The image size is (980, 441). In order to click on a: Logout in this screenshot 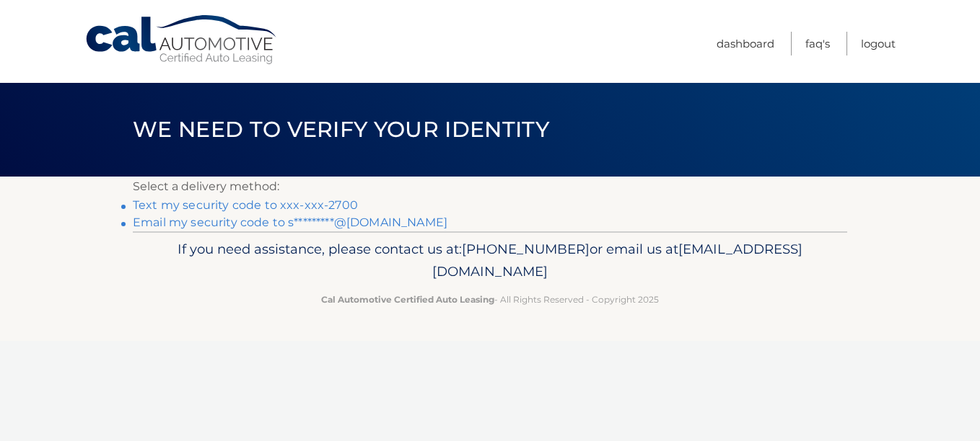, I will do `click(878, 43)`.